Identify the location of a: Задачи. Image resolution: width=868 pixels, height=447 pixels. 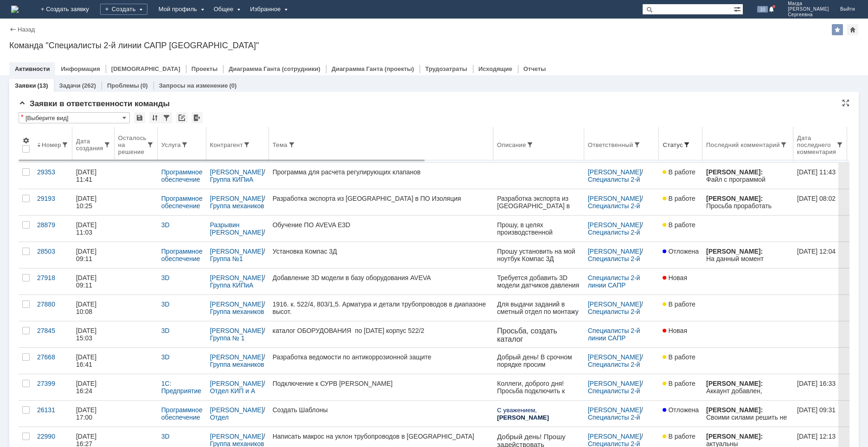
(70, 85).